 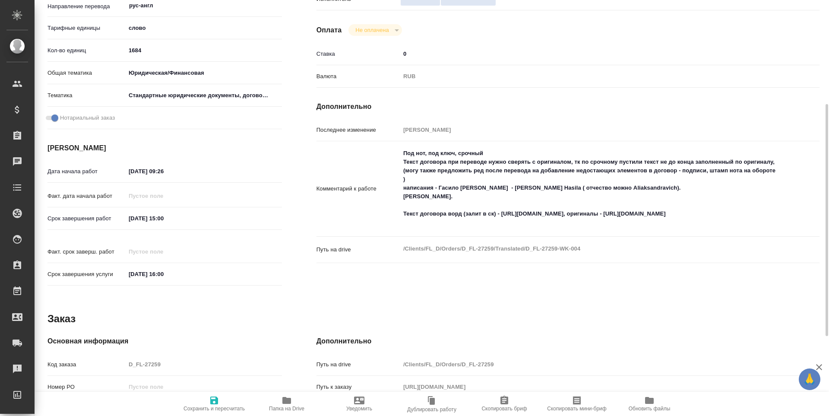 I want to click on h4: Оплата, so click(x=329, y=30).